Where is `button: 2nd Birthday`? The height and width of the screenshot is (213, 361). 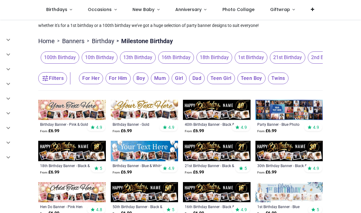
button: 2nd Birthday is located at coordinates (323, 57).